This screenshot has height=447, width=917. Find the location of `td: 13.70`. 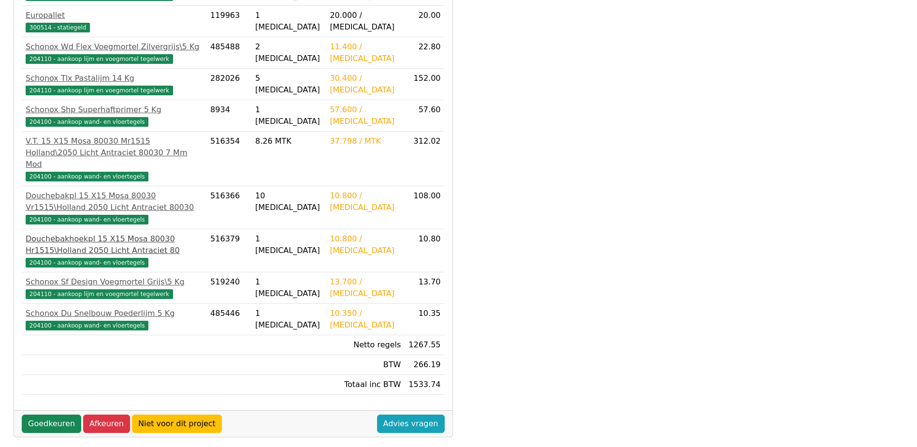

td: 13.70 is located at coordinates (425, 288).